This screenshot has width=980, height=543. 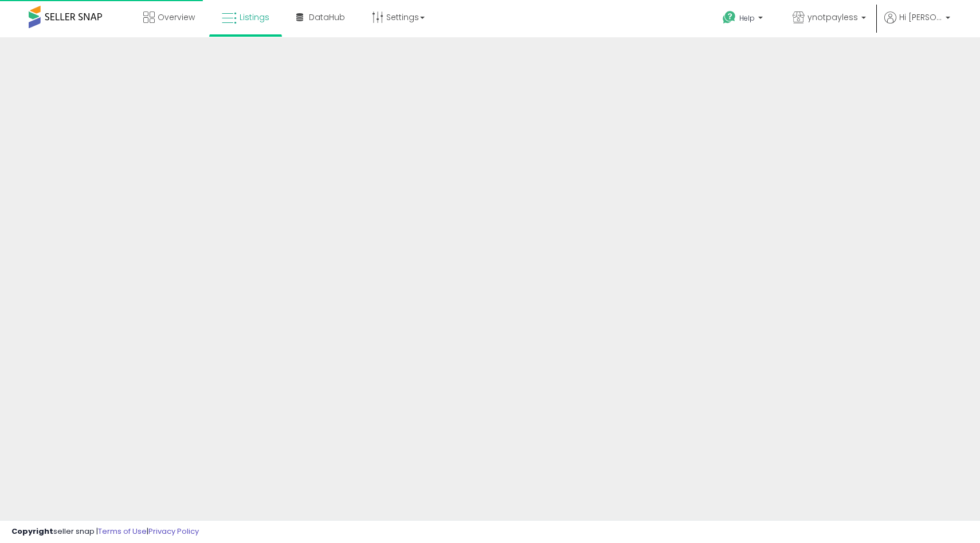 What do you see at coordinates (747, 18) in the screenshot?
I see `span: Help` at bounding box center [747, 18].